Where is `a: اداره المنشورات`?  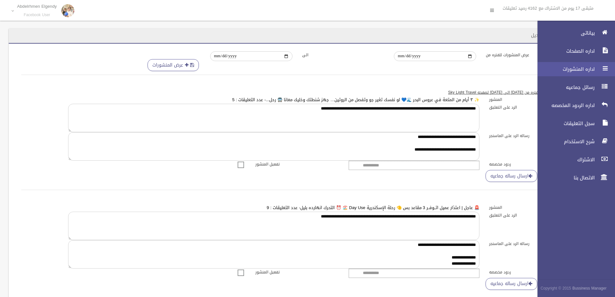 a: اداره المنشورات is located at coordinates (574, 69).